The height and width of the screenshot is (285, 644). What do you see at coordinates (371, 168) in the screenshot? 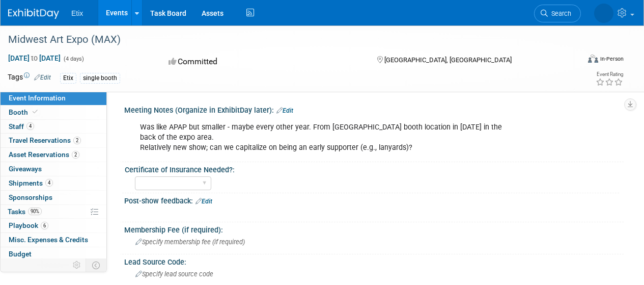
I see `div: Certificate of Insurance Needed?:` at bounding box center [371, 168].